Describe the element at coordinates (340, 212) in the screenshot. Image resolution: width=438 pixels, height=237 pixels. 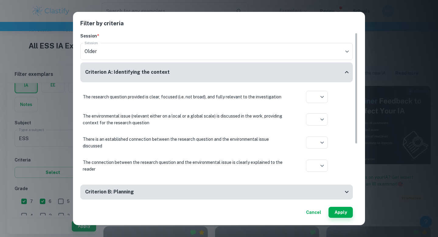
I see `button: Apply` at that location.